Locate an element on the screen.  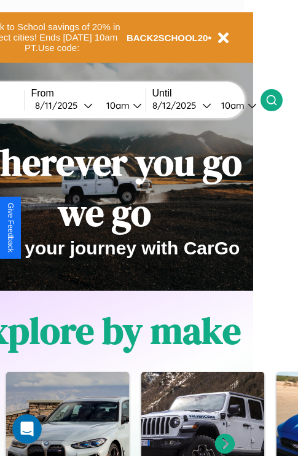
button: 8/11/2025 is located at coordinates (64, 105).